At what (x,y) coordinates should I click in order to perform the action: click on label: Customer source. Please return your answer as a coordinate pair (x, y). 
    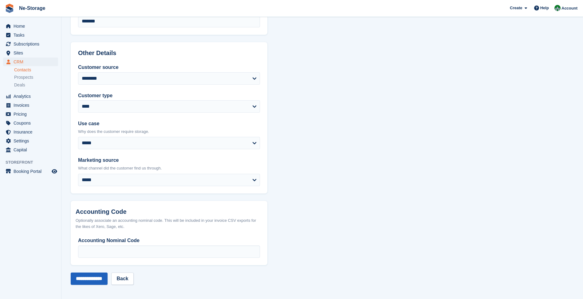
    Looking at the image, I should click on (169, 67).